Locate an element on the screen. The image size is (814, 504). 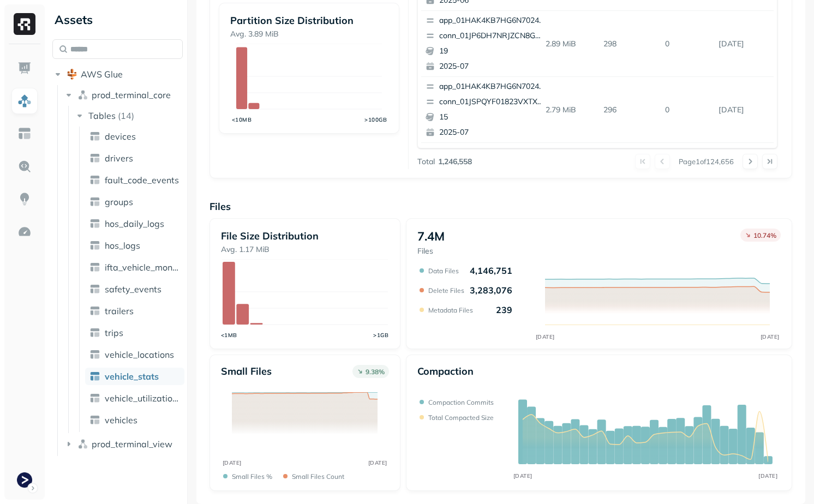
a: fault_code_events is located at coordinates (135, 180).